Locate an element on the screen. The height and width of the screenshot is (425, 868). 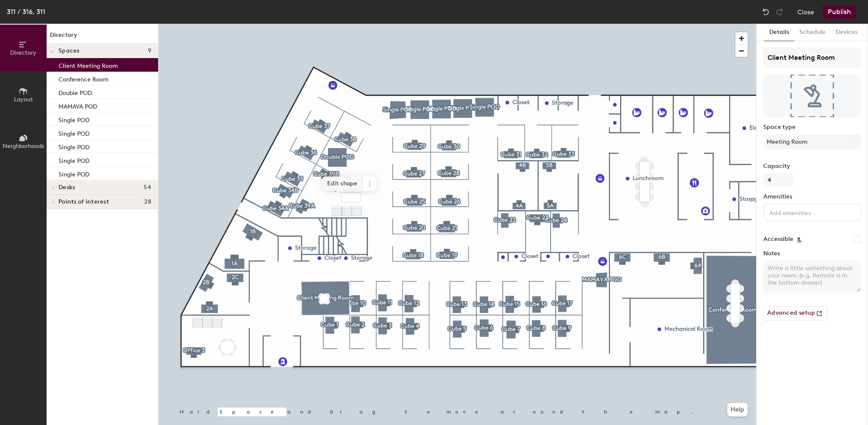
label: Accessible is located at coordinates (778, 240).